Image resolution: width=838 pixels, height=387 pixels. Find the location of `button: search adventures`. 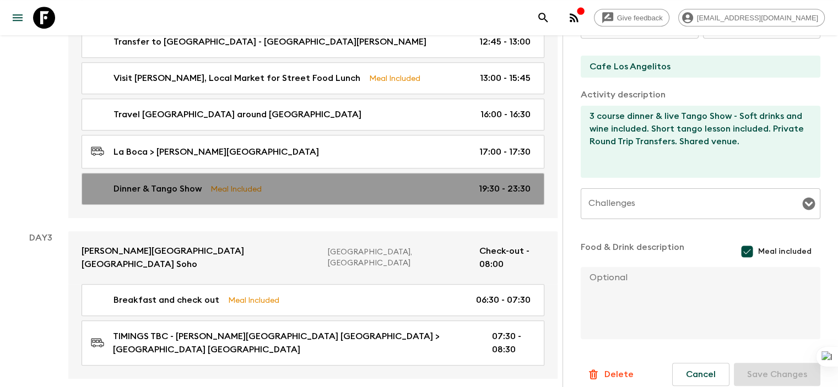

button: search adventures is located at coordinates (543, 18).